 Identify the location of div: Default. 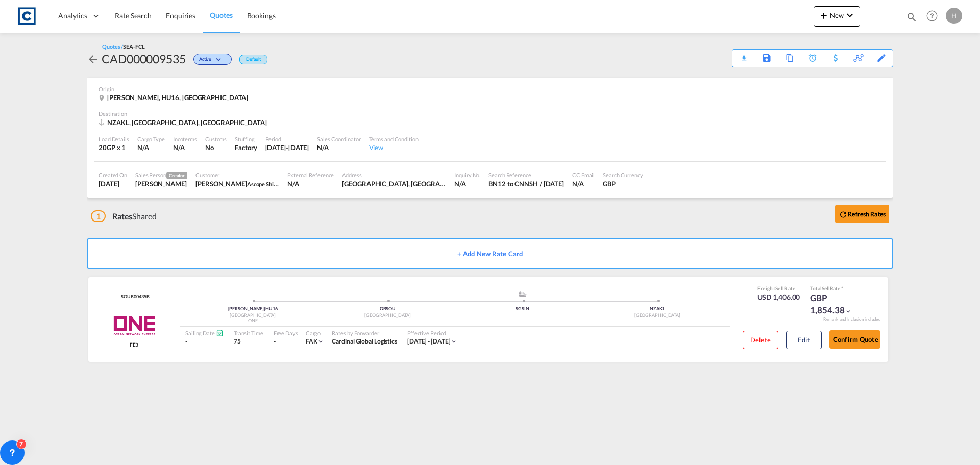
(253, 60).